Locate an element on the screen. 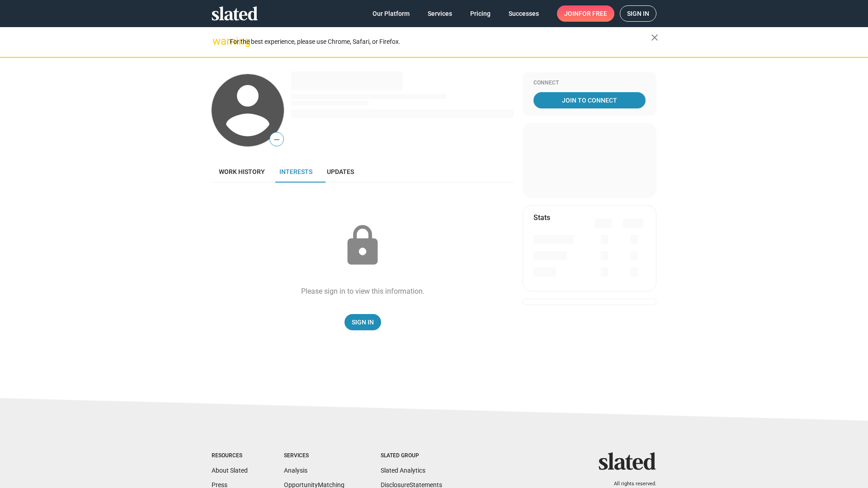 The image size is (868, 488). span: for free is located at coordinates (592, 13).